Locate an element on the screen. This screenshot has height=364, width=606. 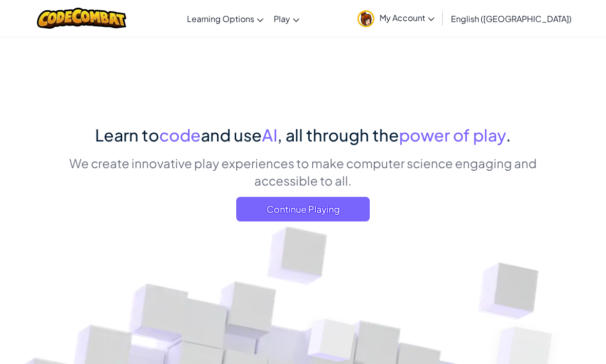
a: CodeCombat logo is located at coordinates (81, 18).